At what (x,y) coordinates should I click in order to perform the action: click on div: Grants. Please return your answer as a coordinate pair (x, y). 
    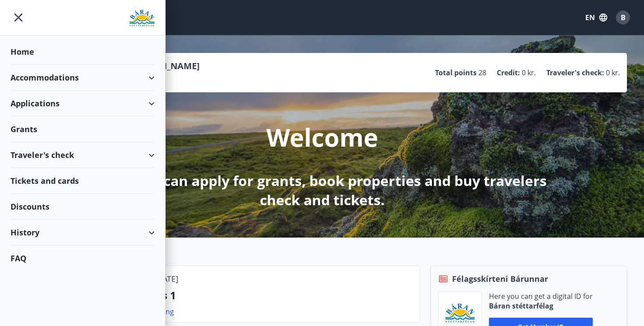
    Looking at the image, I should click on (82, 129).